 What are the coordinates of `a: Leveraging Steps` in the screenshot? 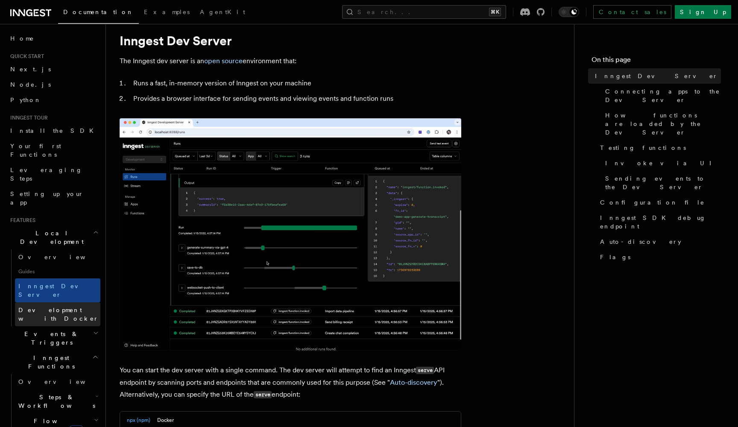 It's located at (53, 174).